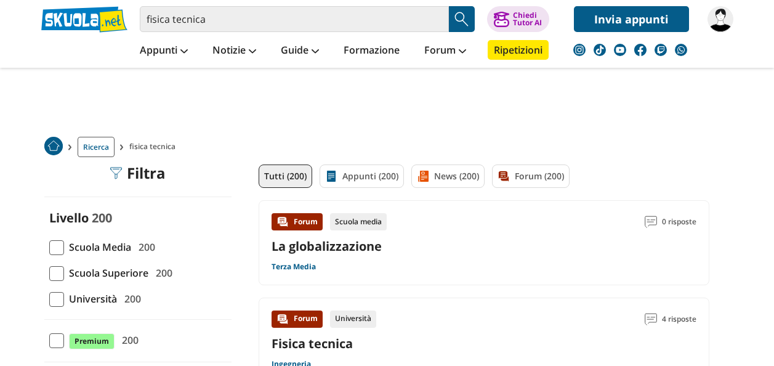 This screenshot has width=774, height=366. What do you see at coordinates (294, 19) in the screenshot?
I see `input: Cerca appunti, riassunti o versioni` at bounding box center [294, 19].